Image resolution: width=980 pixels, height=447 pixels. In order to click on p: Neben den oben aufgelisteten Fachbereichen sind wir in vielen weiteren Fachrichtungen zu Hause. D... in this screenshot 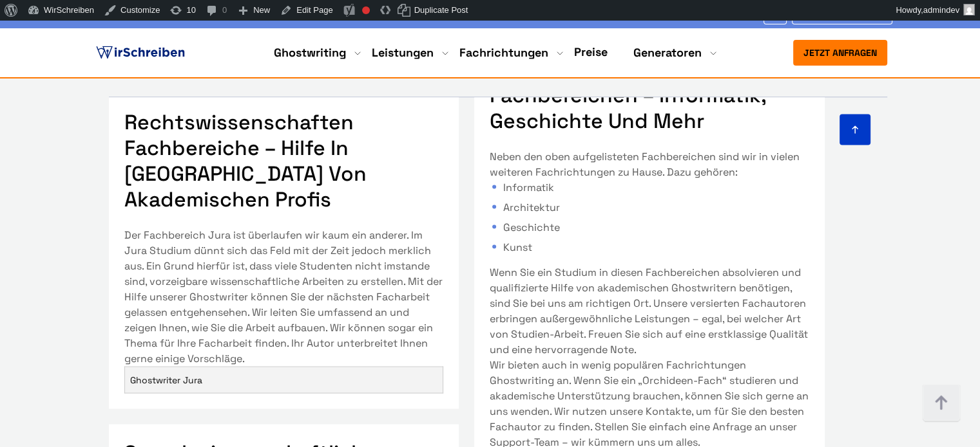, I will do `click(649, 165)`.